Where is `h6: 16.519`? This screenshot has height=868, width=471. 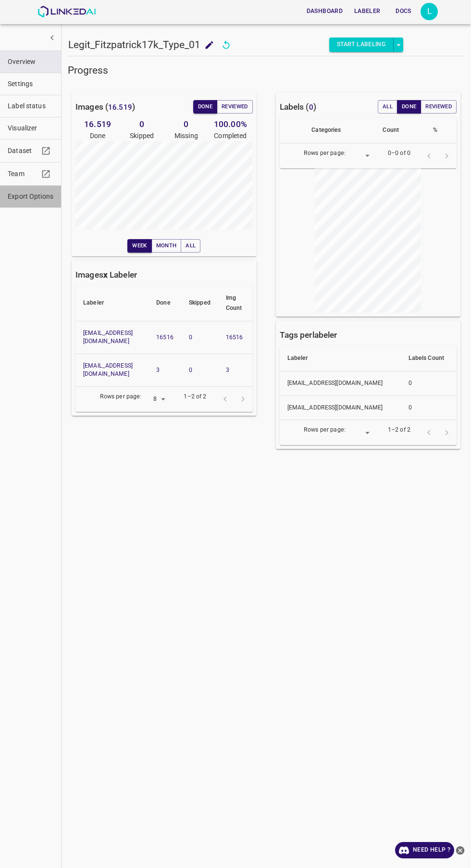
h6: 16.519 is located at coordinates (98, 124).